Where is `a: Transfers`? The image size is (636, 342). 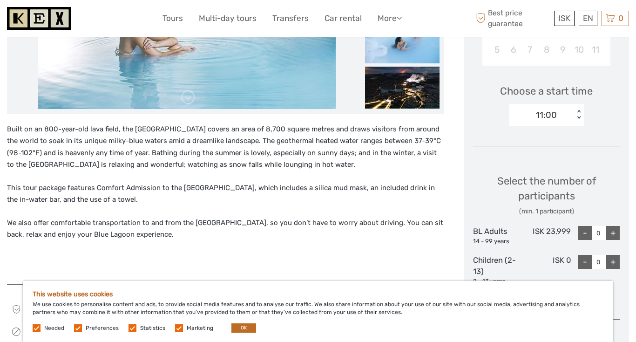 a: Transfers is located at coordinates (291, 18).